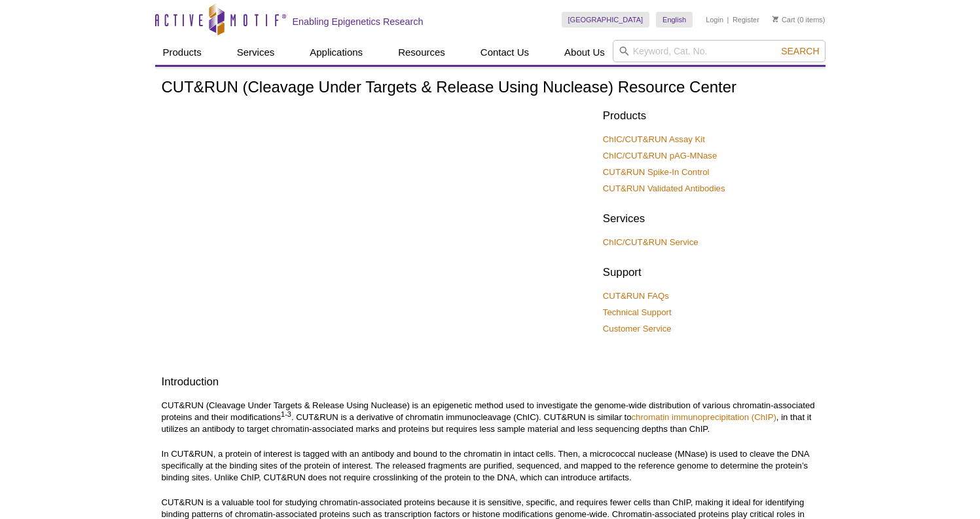  I want to click on a: Applications, so click(336, 52).